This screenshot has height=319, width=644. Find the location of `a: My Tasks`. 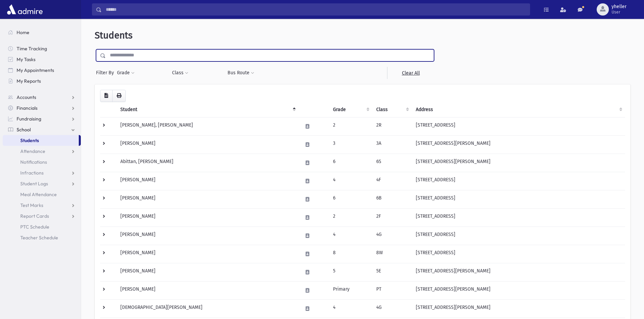

a: My Tasks is located at coordinates (41, 60).